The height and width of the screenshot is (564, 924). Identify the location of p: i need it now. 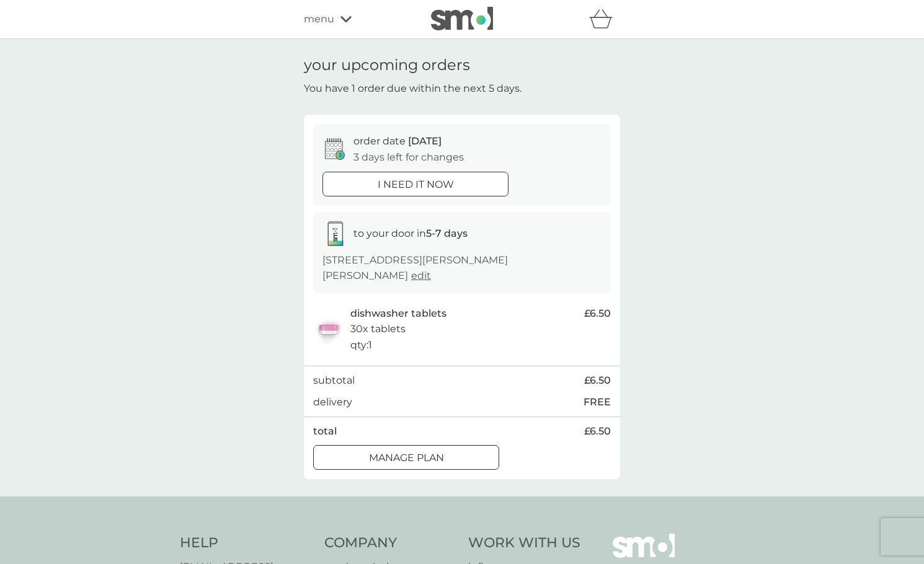
(415, 185).